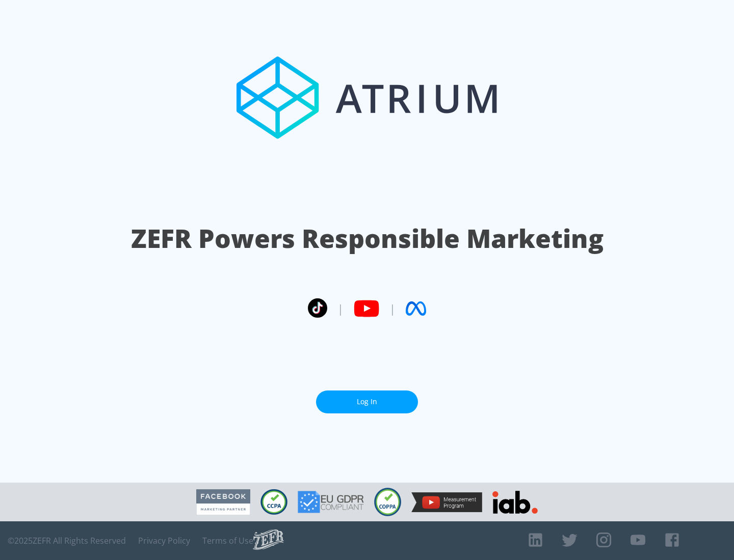 The height and width of the screenshot is (560, 734). Describe the element at coordinates (227, 541) in the screenshot. I see `a: Terms of Use` at that location.